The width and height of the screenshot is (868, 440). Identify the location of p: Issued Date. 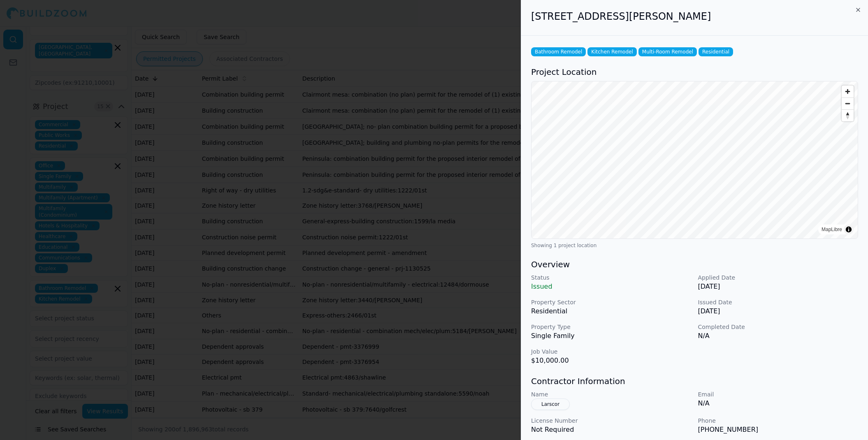
(778, 302).